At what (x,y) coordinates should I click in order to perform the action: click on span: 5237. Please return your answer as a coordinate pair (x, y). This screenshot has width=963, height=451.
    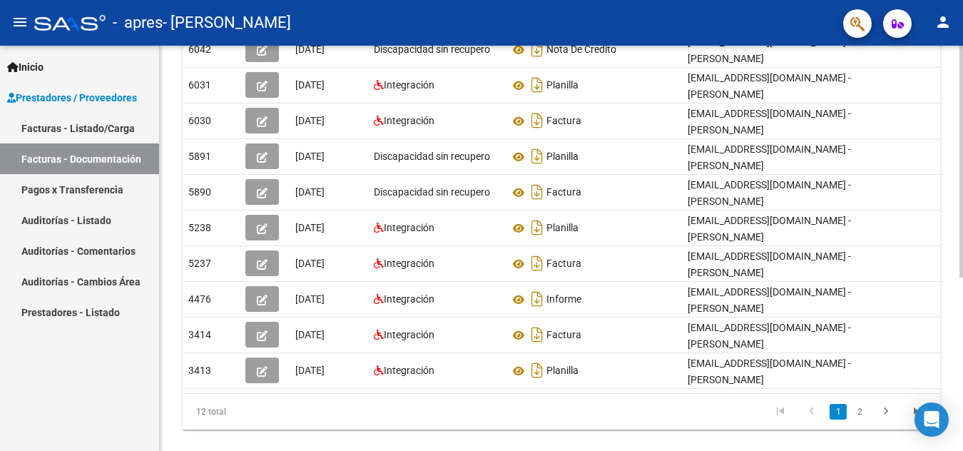
    Looking at the image, I should click on (200, 263).